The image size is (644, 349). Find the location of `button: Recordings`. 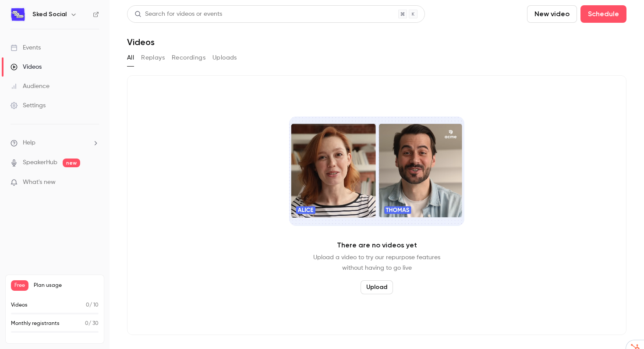

button: Recordings is located at coordinates (189, 58).